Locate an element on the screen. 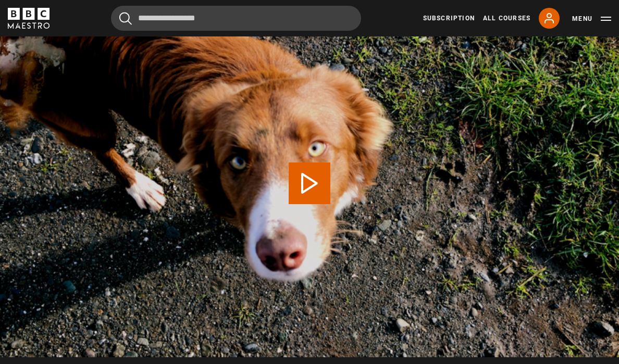  button: Submit the search query is located at coordinates (126, 18).